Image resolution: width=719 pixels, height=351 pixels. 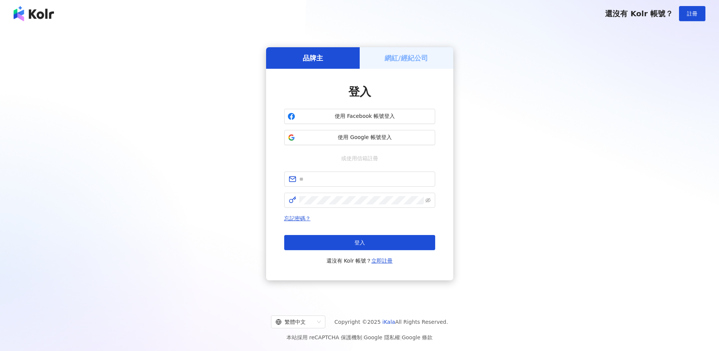 What do you see at coordinates (365, 116) in the screenshot?
I see `span: 使用 Facebook 帳號登入` at bounding box center [365, 116].